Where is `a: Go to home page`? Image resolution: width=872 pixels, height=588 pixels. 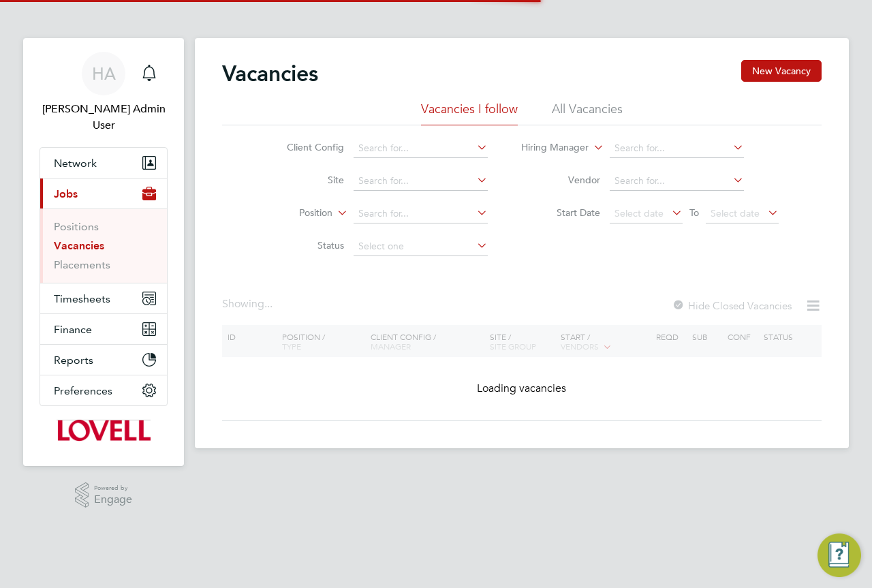 a: Go to home page is located at coordinates (103, 430).